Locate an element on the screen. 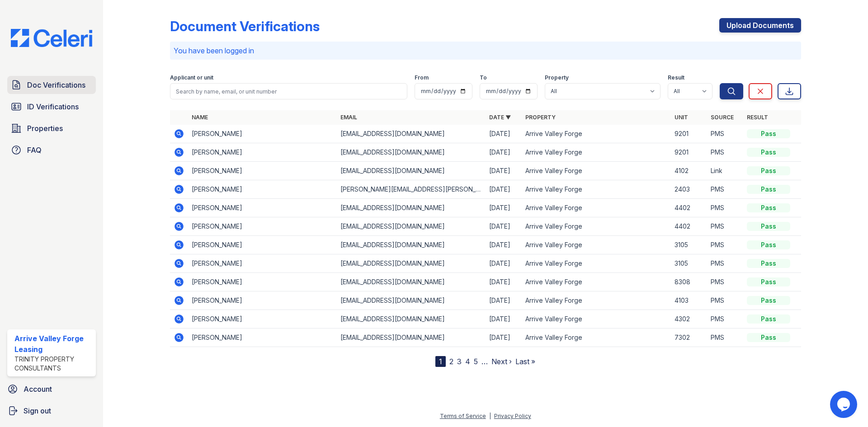 This screenshot has width=868, height=427. input: Search by name, email, or unit number is located at coordinates (289, 91).